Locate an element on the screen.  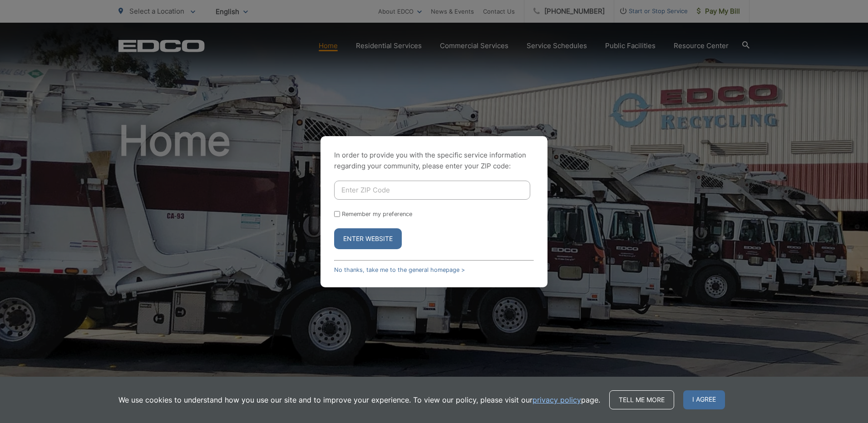
input: Enter ZIP Code is located at coordinates (432, 190).